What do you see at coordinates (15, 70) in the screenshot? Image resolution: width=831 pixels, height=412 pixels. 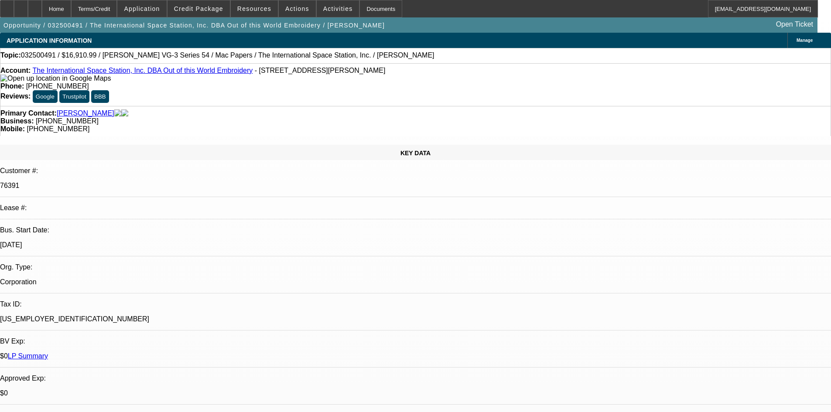 I see `strong: Account:` at bounding box center [15, 70].